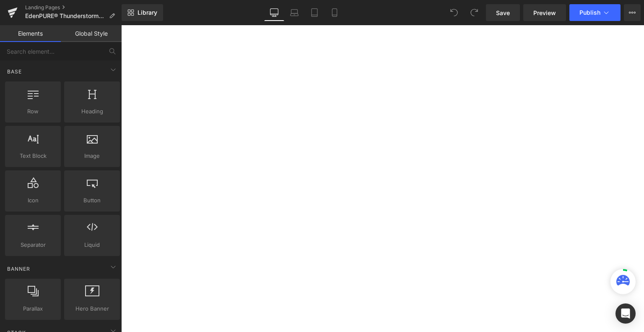 The height and width of the screenshot is (332, 644). Describe the element at coordinates (92, 245) in the screenshot. I see `span: Liquid` at that location.